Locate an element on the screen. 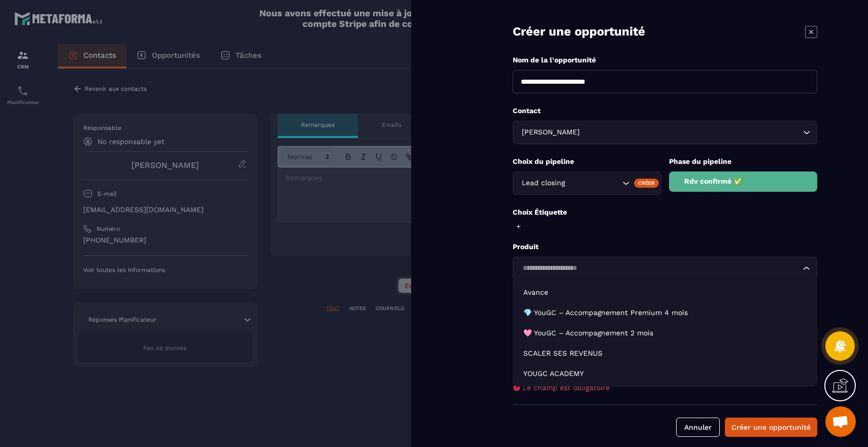 The height and width of the screenshot is (447, 868). span: Le champ est obligatoire is located at coordinates (566, 387).